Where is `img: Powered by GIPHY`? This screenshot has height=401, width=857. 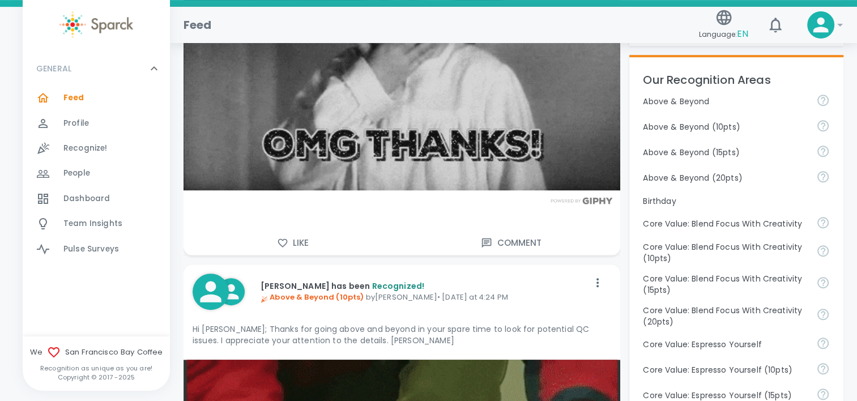
img: Powered by GIPHY is located at coordinates (581, 200).